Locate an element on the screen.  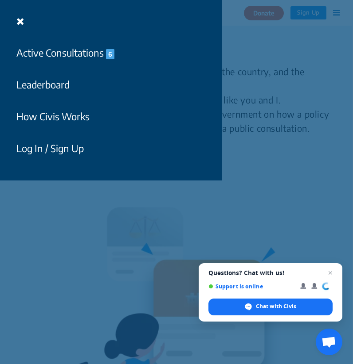
span: 6 is located at coordinates (110, 54).